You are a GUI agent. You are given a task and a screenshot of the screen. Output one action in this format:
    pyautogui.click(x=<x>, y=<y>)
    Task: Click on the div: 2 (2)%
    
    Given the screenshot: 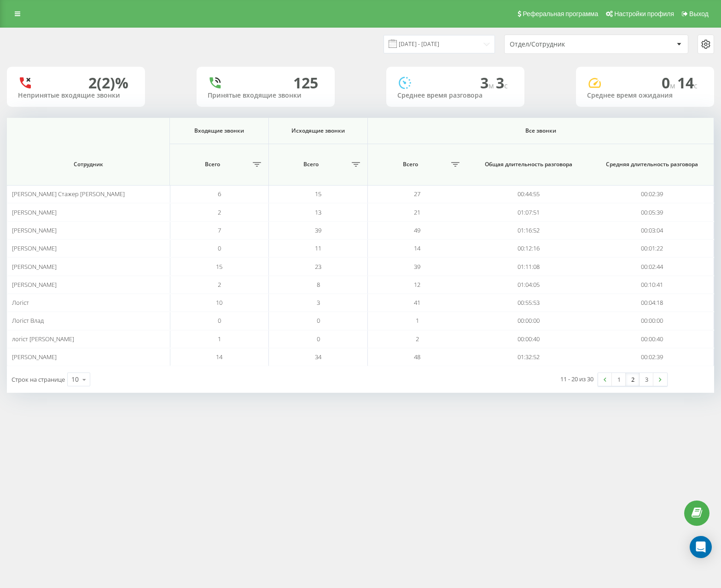 What is the action you would take?
    pyautogui.click(x=108, y=83)
    